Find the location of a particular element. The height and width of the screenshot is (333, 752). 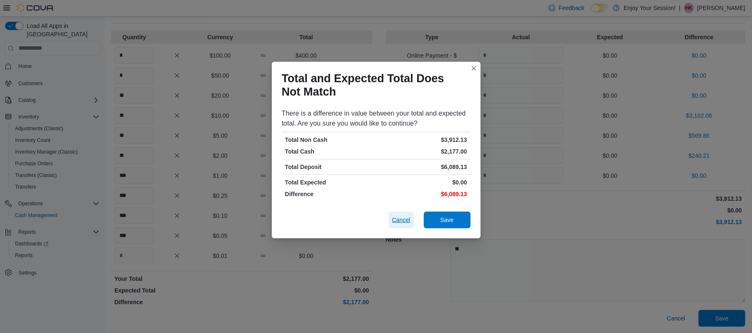

p: Difference is located at coordinates (330, 194).